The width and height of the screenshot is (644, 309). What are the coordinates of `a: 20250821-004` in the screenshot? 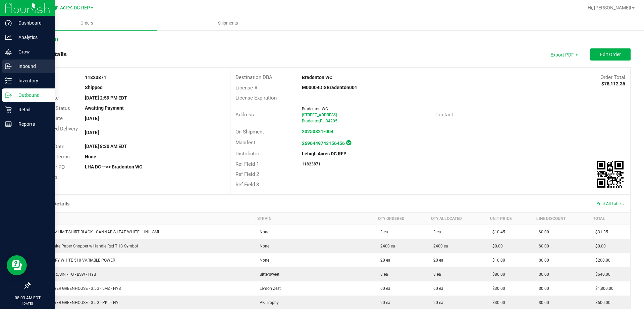 It's located at (318, 132).